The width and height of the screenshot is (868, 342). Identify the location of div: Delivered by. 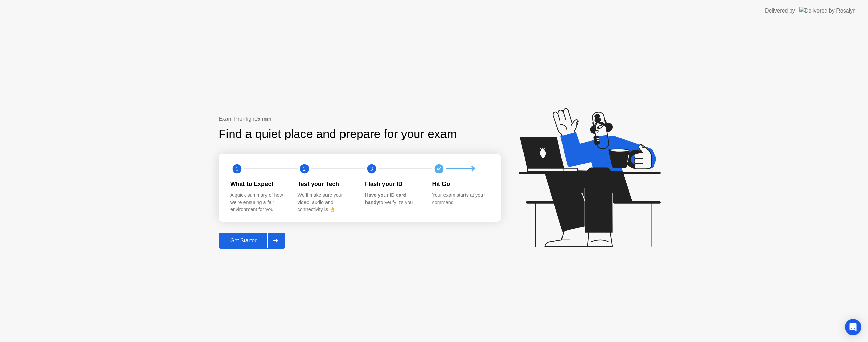
(780, 11).